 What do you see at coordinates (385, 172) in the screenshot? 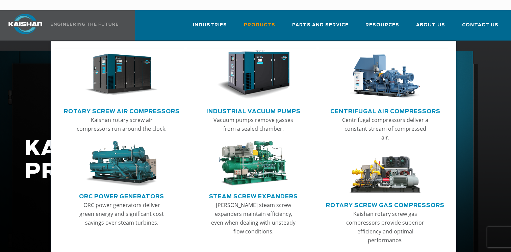
I see `img: thumb-Rotary-Screw-Gas-Compressors` at bounding box center [385, 172].